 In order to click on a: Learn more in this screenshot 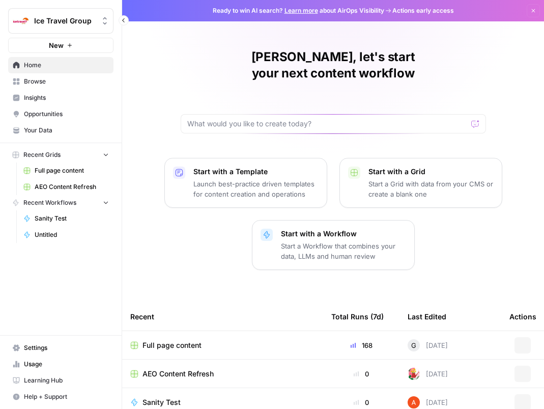, I will do `click(301, 10)`.